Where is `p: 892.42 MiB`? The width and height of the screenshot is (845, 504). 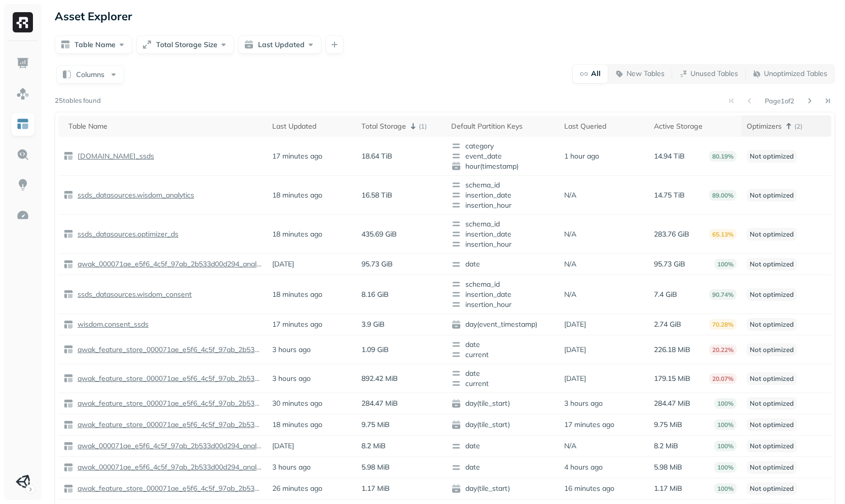
p: 892.42 MiB is located at coordinates (379, 378).